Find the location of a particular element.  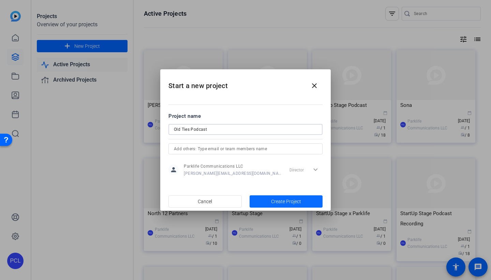

mat-icon: close is located at coordinates (314, 86).